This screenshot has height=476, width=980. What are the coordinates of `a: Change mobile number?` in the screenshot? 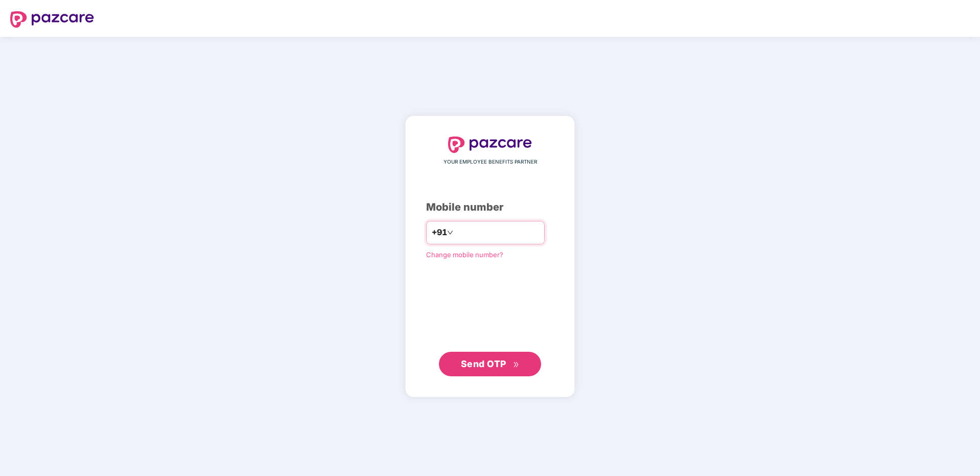 It's located at (465, 255).